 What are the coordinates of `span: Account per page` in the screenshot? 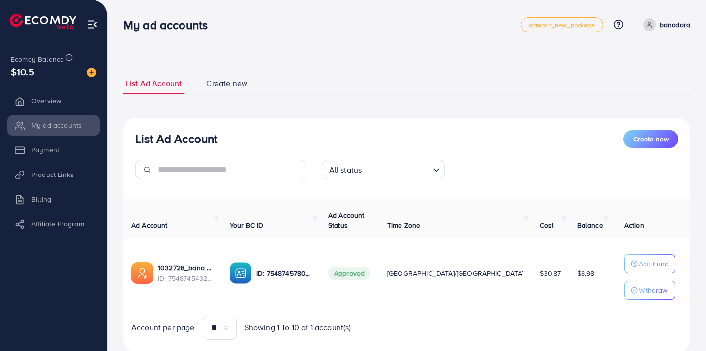 It's located at (163, 327).